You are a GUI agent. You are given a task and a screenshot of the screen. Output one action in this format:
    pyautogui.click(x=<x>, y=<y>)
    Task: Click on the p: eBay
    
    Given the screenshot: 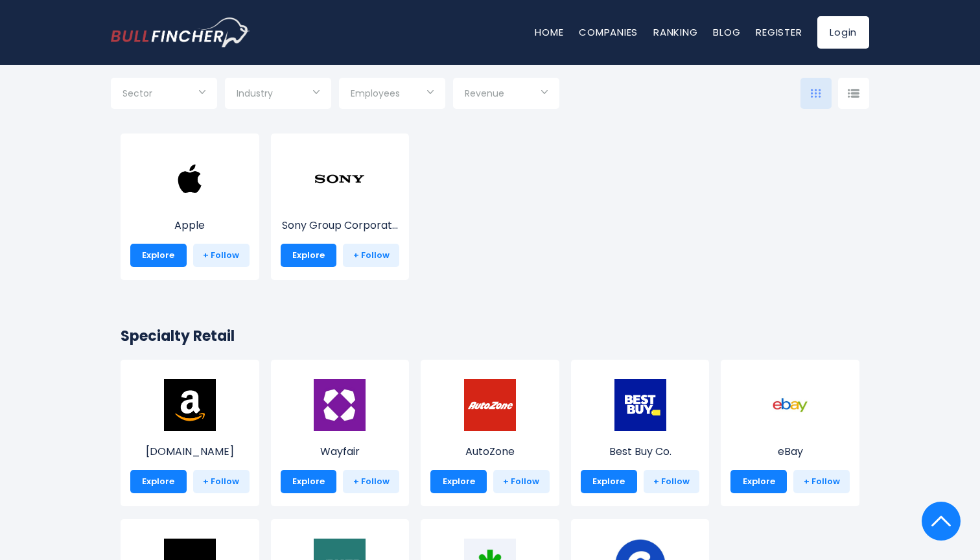 What is the action you would take?
    pyautogui.click(x=790, y=452)
    